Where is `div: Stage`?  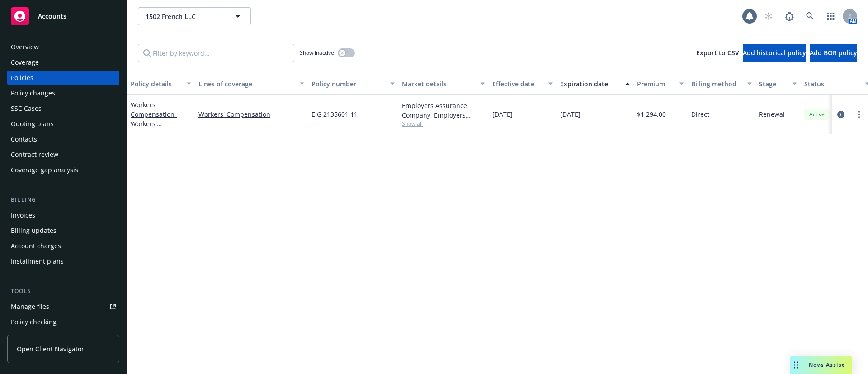
div: Stage is located at coordinates (773, 84).